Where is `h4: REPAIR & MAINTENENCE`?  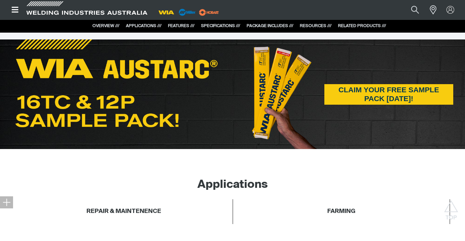 h4: REPAIR & MAINTENENCE is located at coordinates (124, 211).